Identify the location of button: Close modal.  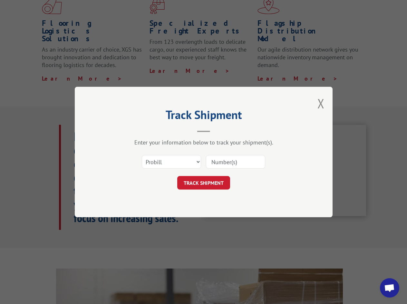
(321, 103).